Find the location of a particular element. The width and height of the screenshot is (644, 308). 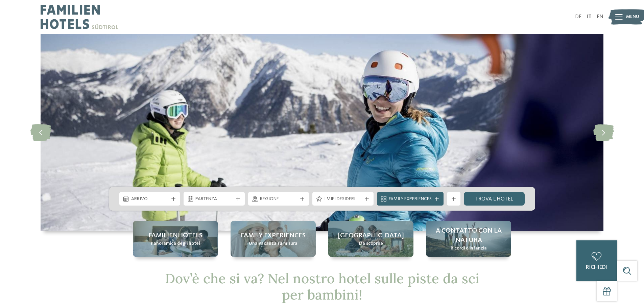

span: Dov’è che si va? Nel nostro hotel sulle piste da sci per bambini! is located at coordinates (322, 287).